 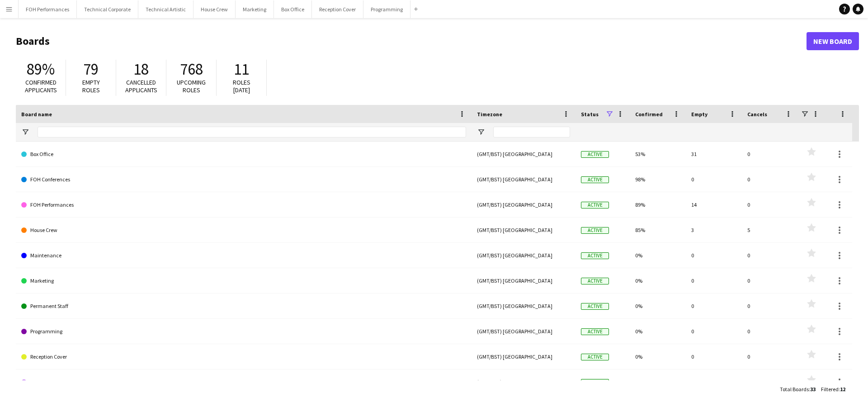 What do you see at coordinates (757, 114) in the screenshot?
I see `span: Cancels` at bounding box center [757, 114].